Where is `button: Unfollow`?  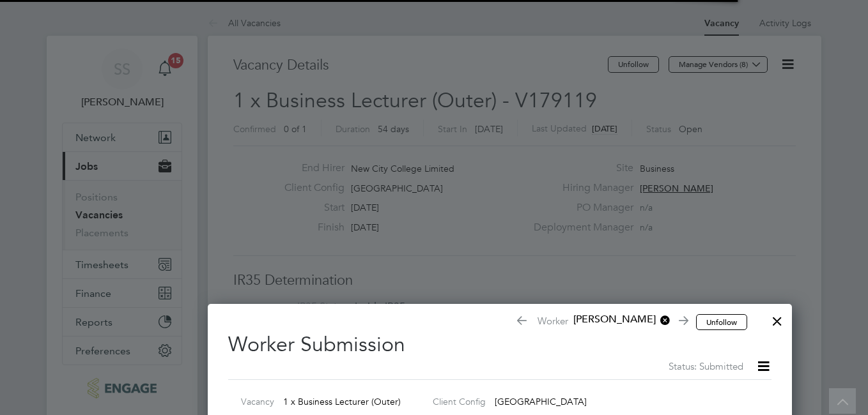
button: Unfollow is located at coordinates (722, 323).